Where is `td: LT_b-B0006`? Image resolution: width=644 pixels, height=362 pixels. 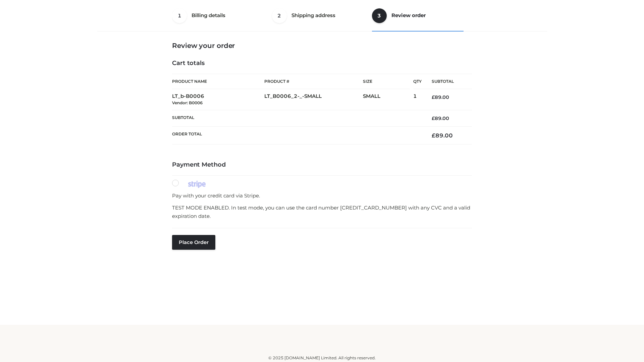 td: LT_b-B0006 is located at coordinates (218, 99).